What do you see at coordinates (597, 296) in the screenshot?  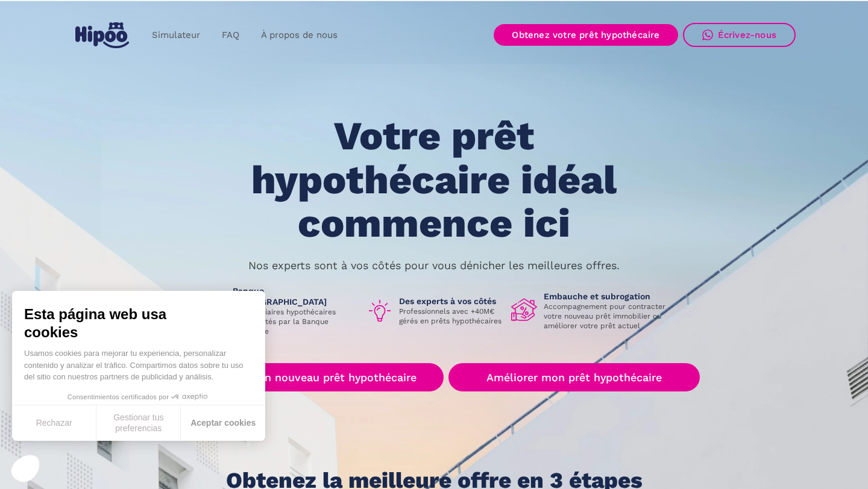 I see `font: Embauche et subrogation` at bounding box center [597, 296].